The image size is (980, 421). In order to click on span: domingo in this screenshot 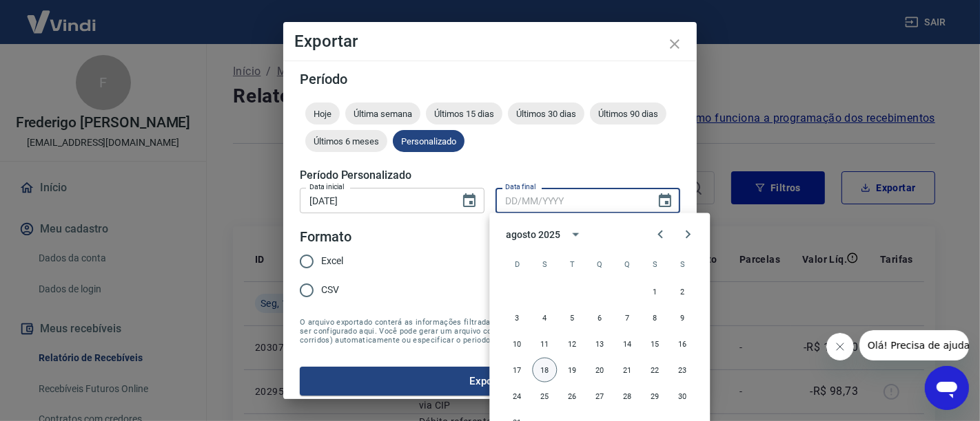, I will do `click(517, 264)`.